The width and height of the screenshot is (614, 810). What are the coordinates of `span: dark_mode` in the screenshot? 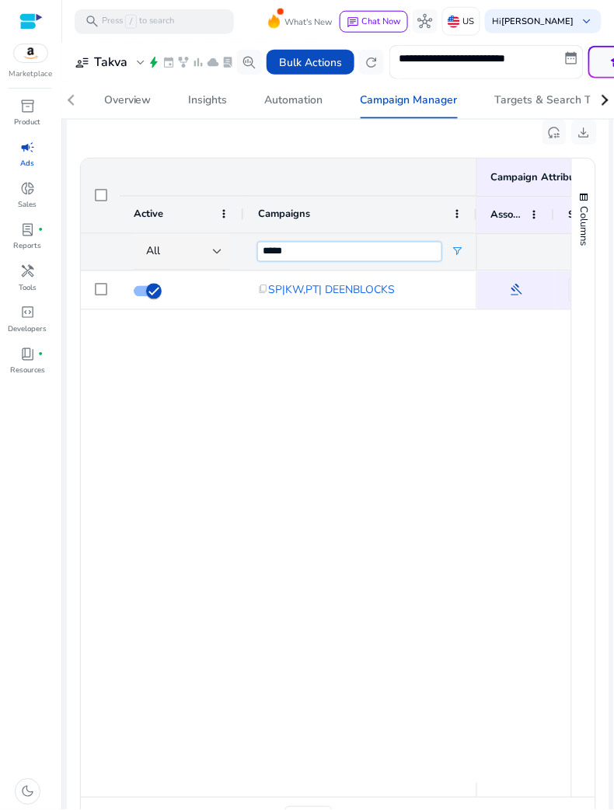 It's located at (27, 791).